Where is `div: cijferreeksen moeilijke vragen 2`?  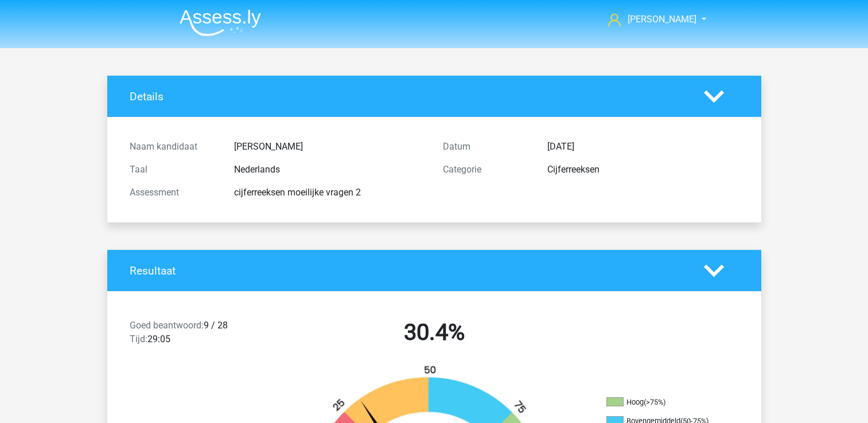 div: cijferreeksen moeilijke vragen 2 is located at coordinates (330, 193).